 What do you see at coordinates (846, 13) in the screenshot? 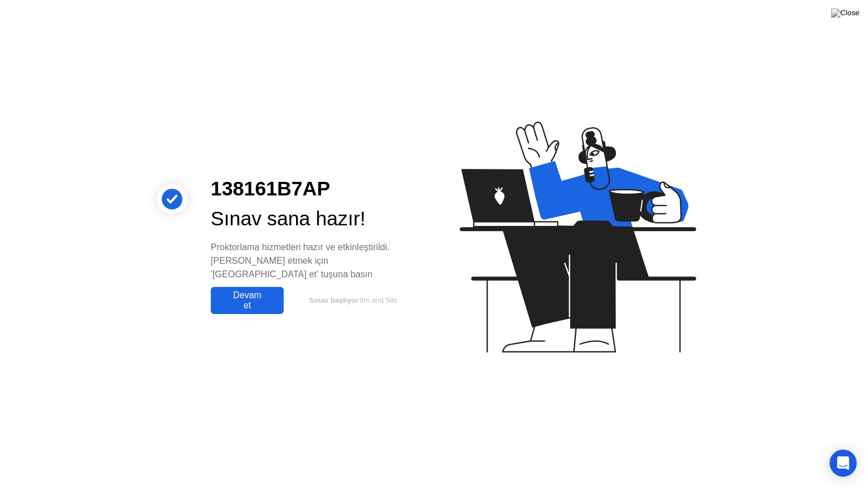
I see `img: Close` at bounding box center [846, 13].